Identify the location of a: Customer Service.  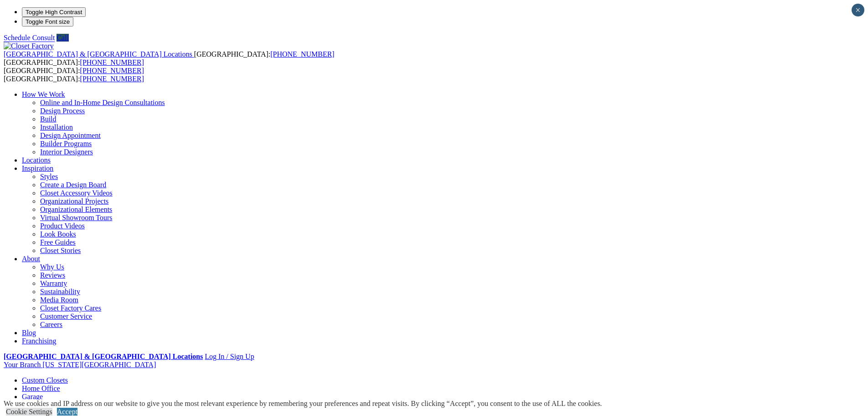
(66, 316).